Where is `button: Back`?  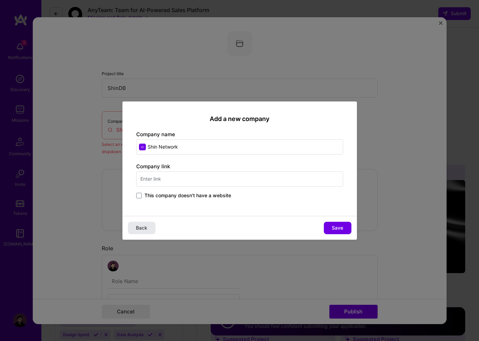
button: Back is located at coordinates (142, 228).